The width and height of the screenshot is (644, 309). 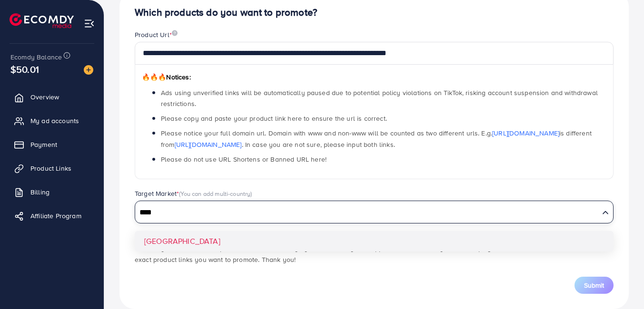 I want to click on span: Please notice your full domain url. Domain with www and non-www will be counted as two different ..., so click(x=376, y=138).